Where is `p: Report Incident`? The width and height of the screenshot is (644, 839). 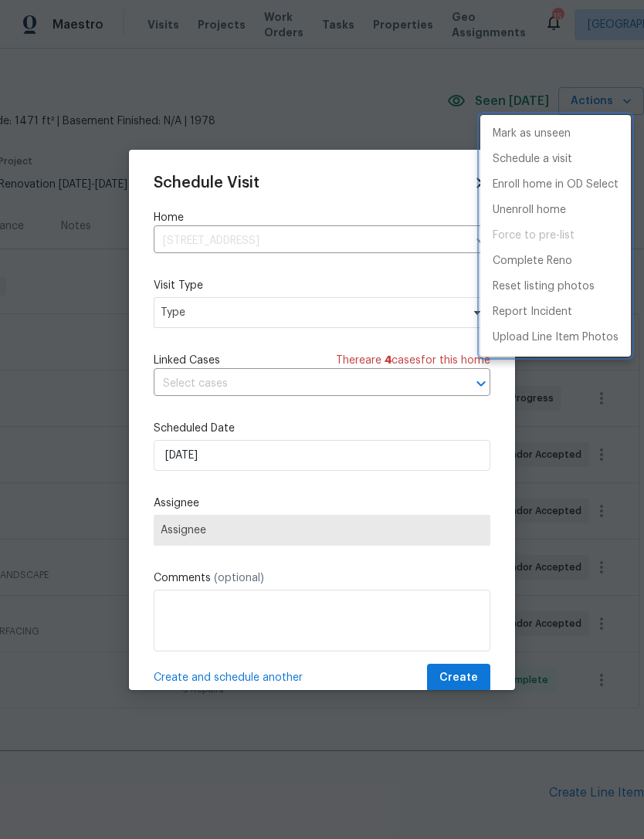
p: Report Incident is located at coordinates (532, 312).